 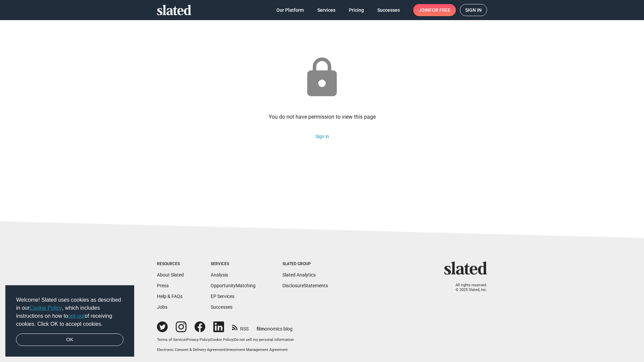 What do you see at coordinates (305, 286) in the screenshot?
I see `a: DisclosureStatements` at bounding box center [305, 286].